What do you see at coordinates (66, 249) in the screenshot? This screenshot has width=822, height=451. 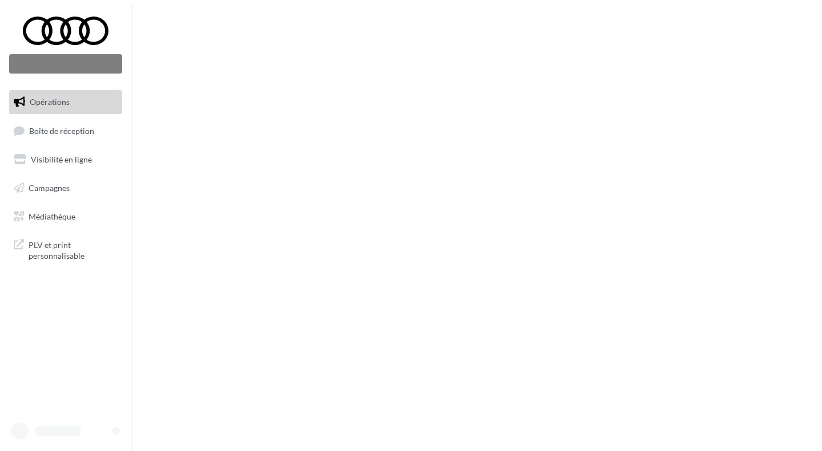 I see `a: PLV et print personnalisable` at bounding box center [66, 249].